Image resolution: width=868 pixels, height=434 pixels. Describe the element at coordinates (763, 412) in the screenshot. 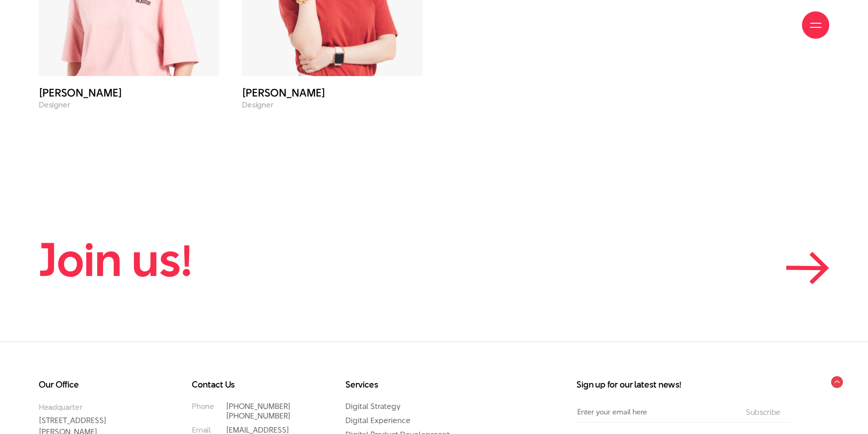

I see `input: Subscribe` at that location.